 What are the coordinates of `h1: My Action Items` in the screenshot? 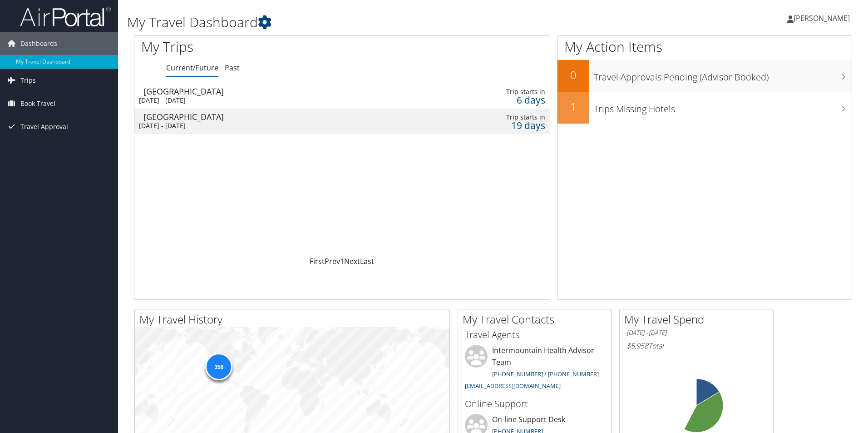 It's located at (705, 47).